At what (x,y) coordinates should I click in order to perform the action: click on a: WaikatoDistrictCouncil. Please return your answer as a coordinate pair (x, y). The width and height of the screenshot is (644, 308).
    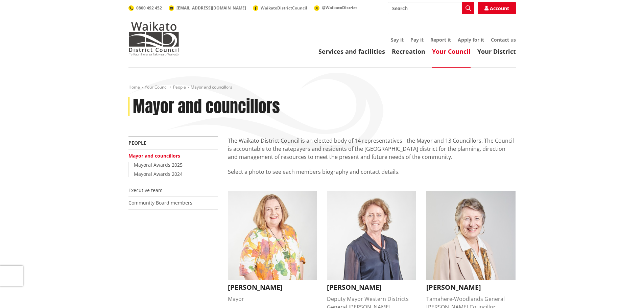
    Looking at the image, I should click on (280, 8).